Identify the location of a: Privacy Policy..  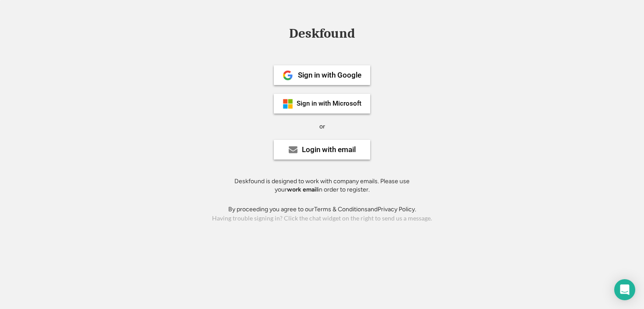
(397, 209).